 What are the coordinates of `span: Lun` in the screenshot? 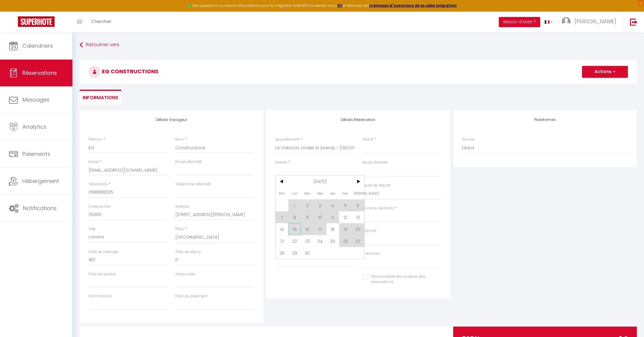 It's located at (295, 193).